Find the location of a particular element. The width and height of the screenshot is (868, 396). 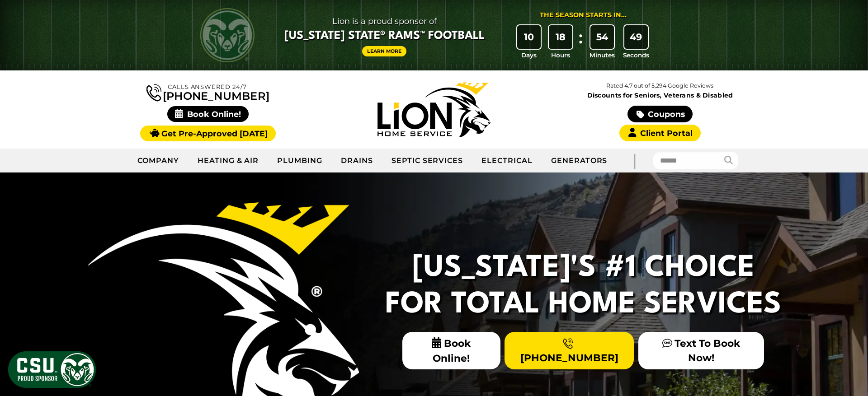

a: Drains is located at coordinates (357, 161).